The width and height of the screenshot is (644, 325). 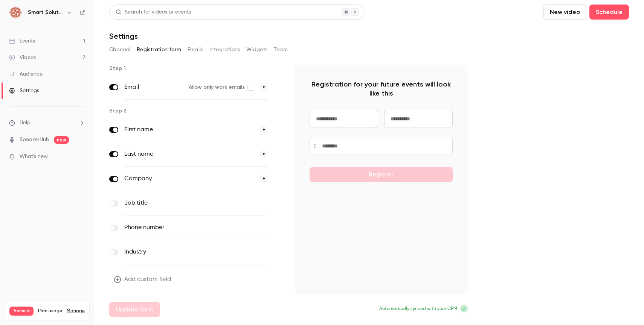 I want to click on span: Automatically synced with your CRM, so click(x=419, y=309).